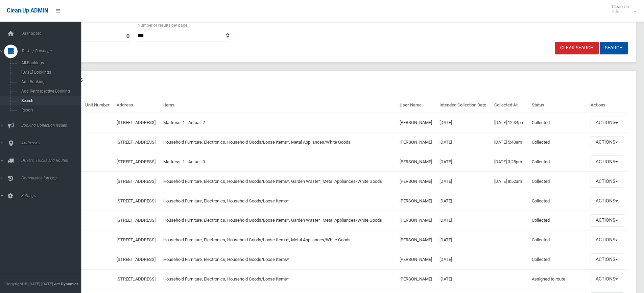  I want to click on span: Tasks / Bookings, so click(53, 51).